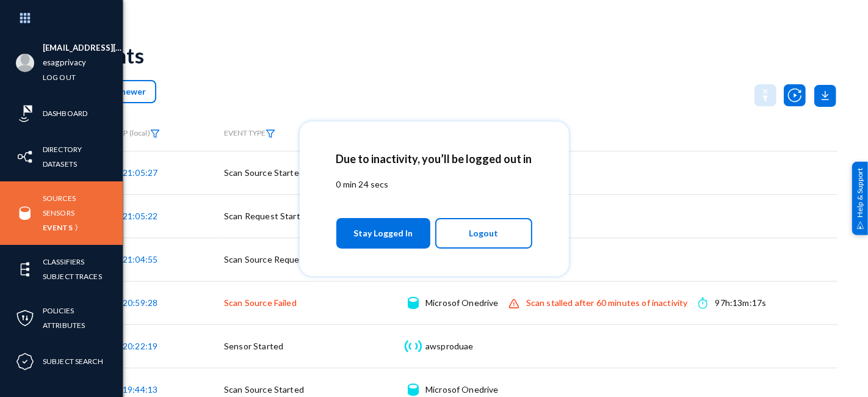  Describe the element at coordinates (383, 233) in the screenshot. I see `span: Stay Logged In` at that location.